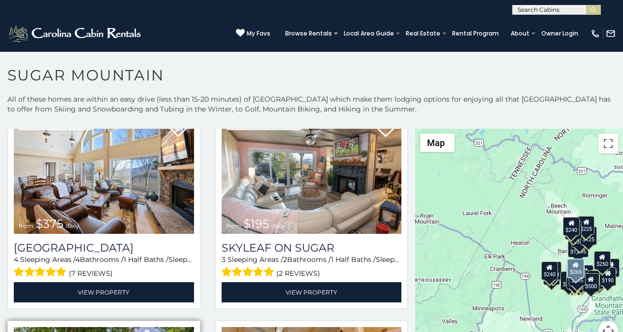 The image size is (623, 332). I want to click on span: $195, so click(256, 223).